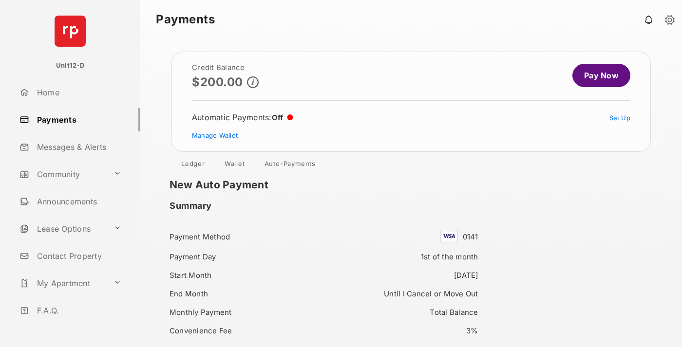 This screenshot has width=682, height=347. I want to click on a: Auto-Payments, so click(290, 166).